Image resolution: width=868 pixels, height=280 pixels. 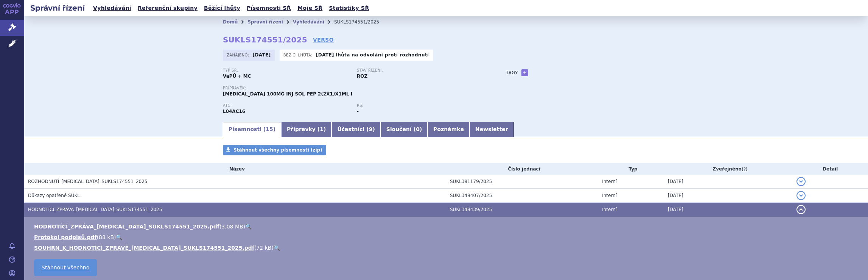 What do you see at coordinates (631, 169) in the screenshot?
I see `th: Typ` at bounding box center [631, 169].